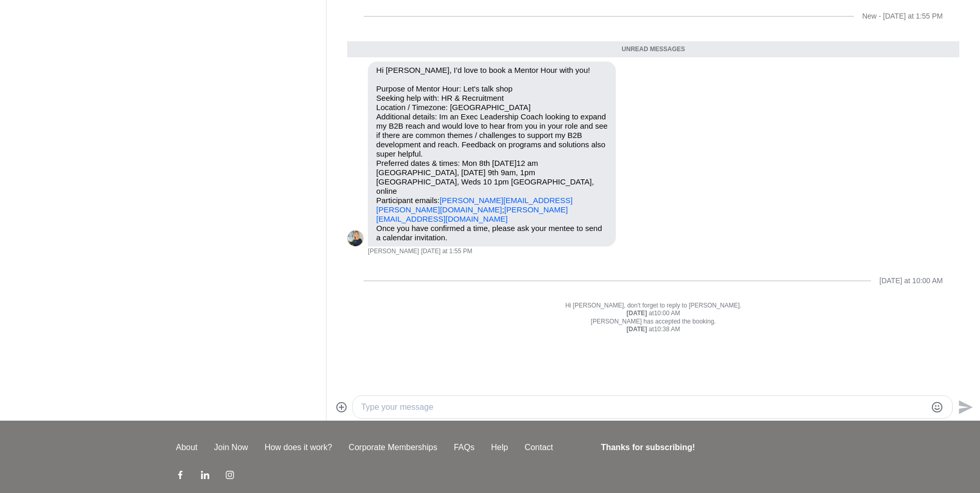  Describe the element at coordinates (499, 447) in the screenshot. I see `a: Help` at that location.